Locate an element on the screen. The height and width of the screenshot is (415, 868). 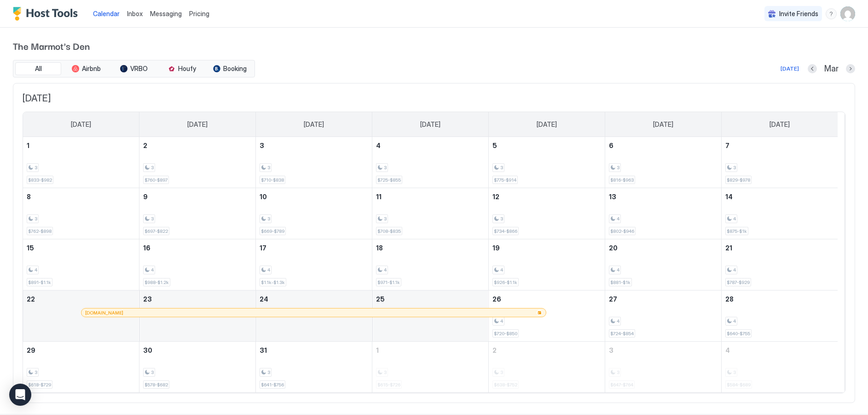
a: Messaging is located at coordinates (166, 13).